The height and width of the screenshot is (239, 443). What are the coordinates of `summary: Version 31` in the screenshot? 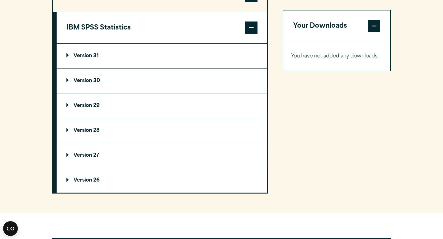 It's located at (162, 56).